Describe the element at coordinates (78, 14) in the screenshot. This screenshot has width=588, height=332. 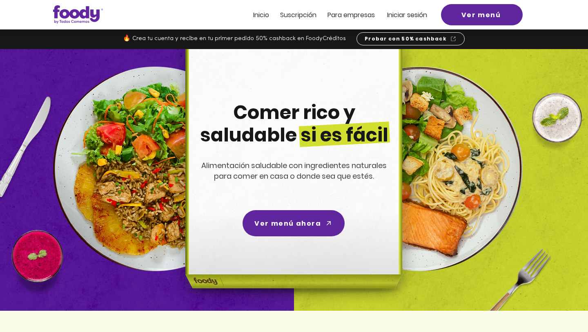
I see `img: Logo_Foody V2.0.0 (3).png` at that location.